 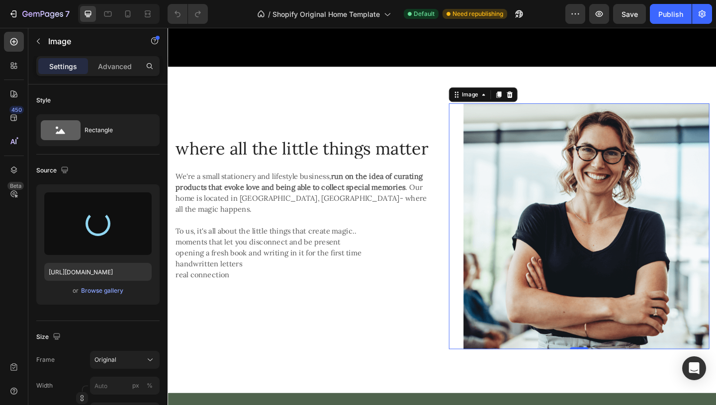 What do you see at coordinates (16, 110) in the screenshot?
I see `div: 450` at bounding box center [16, 110].